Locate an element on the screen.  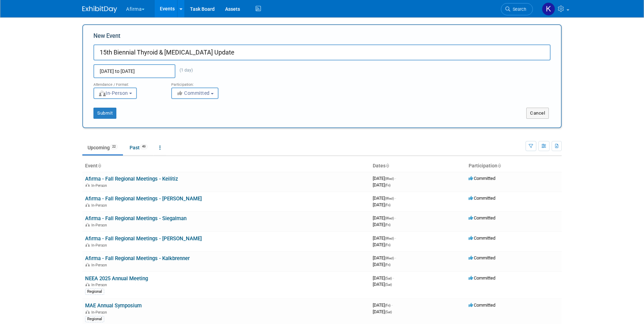
a: Sort by Participation Type is located at coordinates (499, 166).